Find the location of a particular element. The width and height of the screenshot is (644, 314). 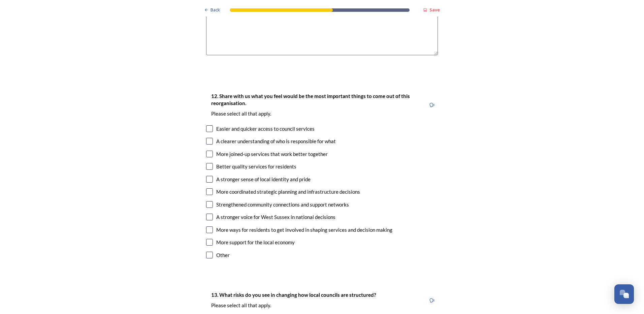

span: Back is located at coordinates (215, 10).